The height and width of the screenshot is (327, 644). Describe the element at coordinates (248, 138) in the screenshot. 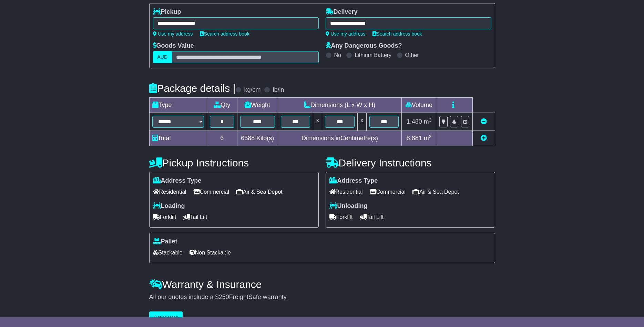

I see `span: 6588` at that location.